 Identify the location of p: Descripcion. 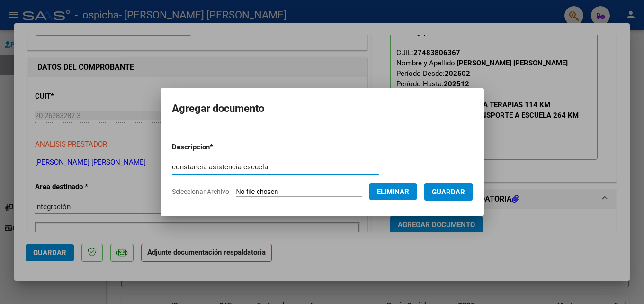
(217, 147).